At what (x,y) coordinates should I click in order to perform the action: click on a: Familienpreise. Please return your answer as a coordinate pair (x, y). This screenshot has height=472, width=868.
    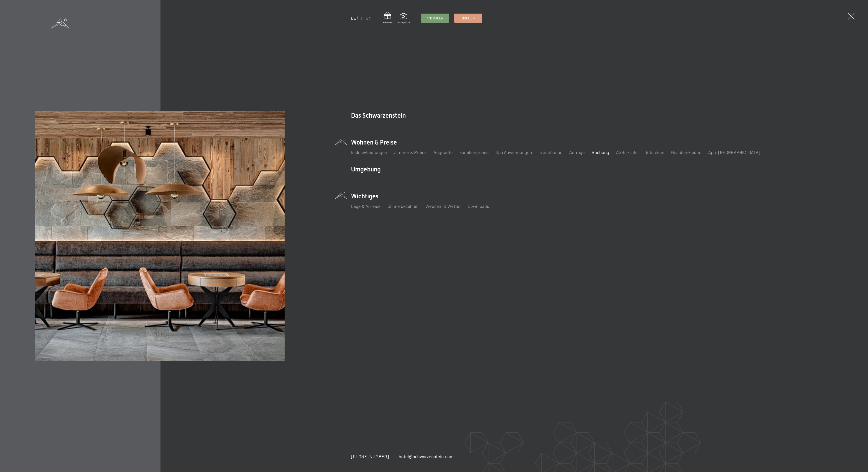
    Looking at the image, I should click on (474, 152).